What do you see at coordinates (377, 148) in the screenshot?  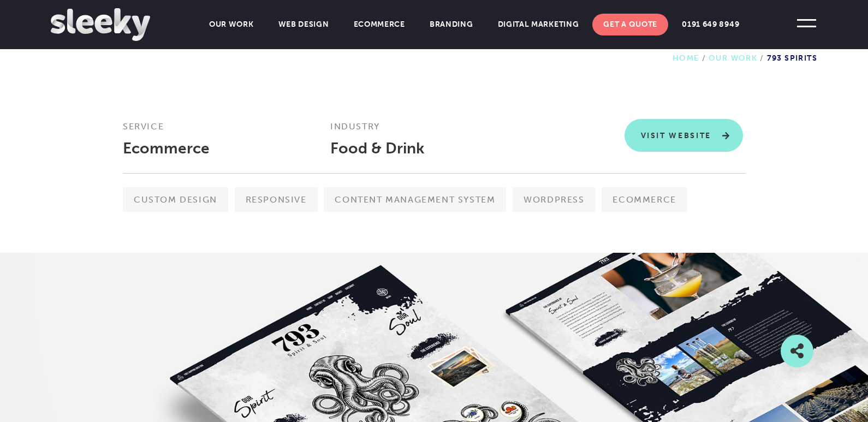 I see `a: Food & Drink` at bounding box center [377, 148].